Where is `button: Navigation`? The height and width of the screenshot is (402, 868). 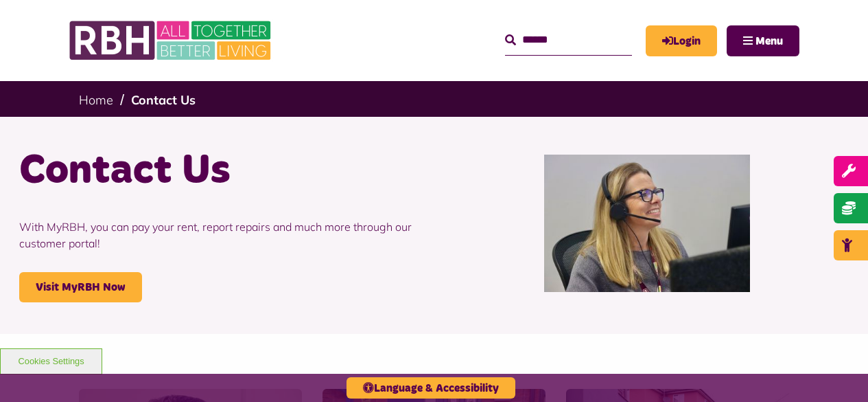
button: Navigation is located at coordinates (763, 40).